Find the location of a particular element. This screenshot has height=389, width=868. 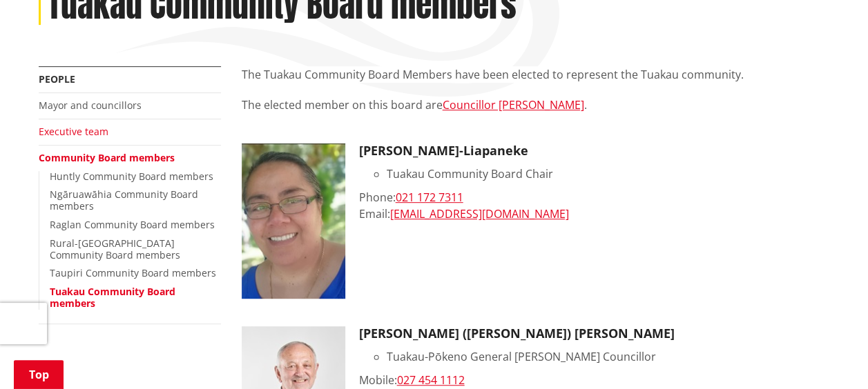

a: People is located at coordinates (56, 79).